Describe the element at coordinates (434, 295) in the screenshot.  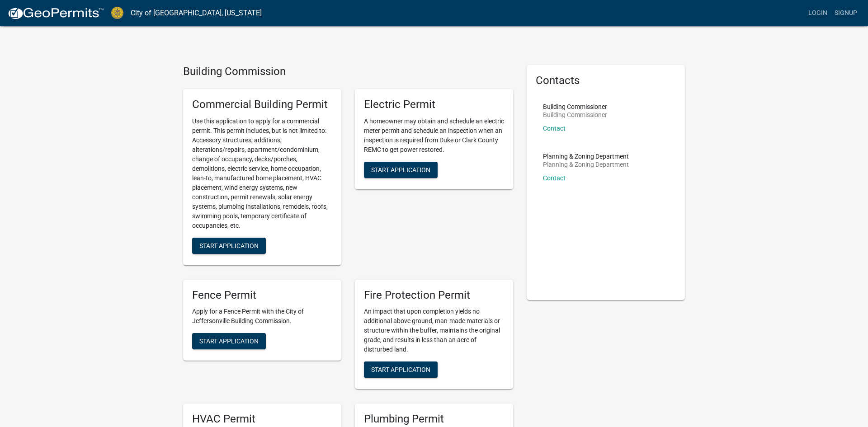
I see `h5: Fire Protection Permit` at that location.